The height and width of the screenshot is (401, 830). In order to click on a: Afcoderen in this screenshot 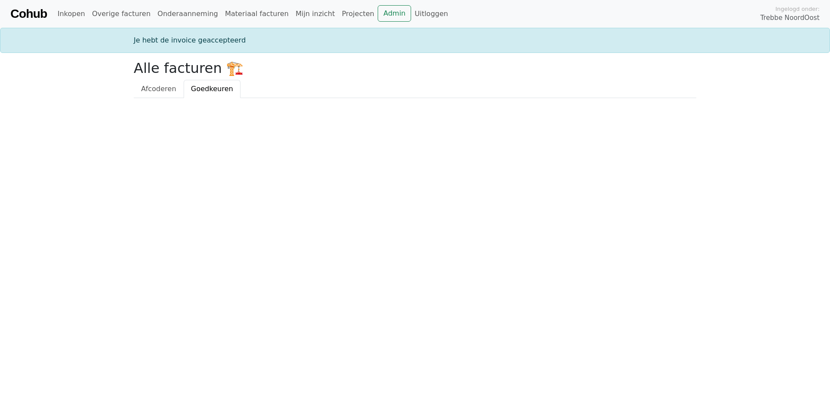, I will do `click(158, 89)`.